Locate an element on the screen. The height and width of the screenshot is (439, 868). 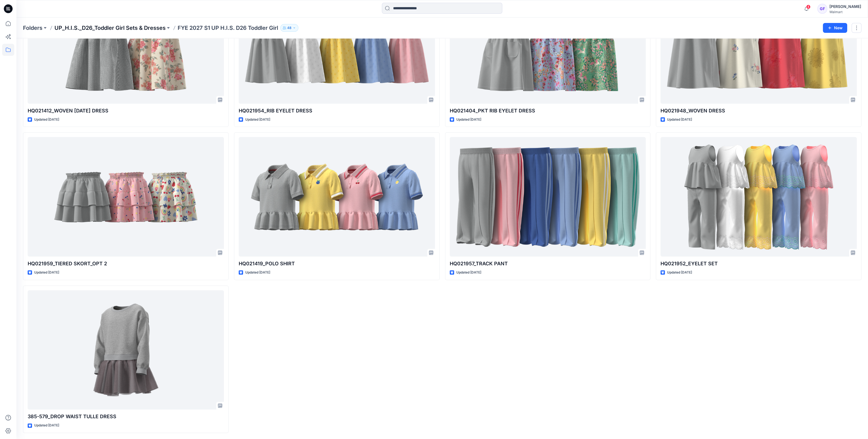
p: HQ021404_PKT RIB EYELET DRESS is located at coordinates (548, 111).